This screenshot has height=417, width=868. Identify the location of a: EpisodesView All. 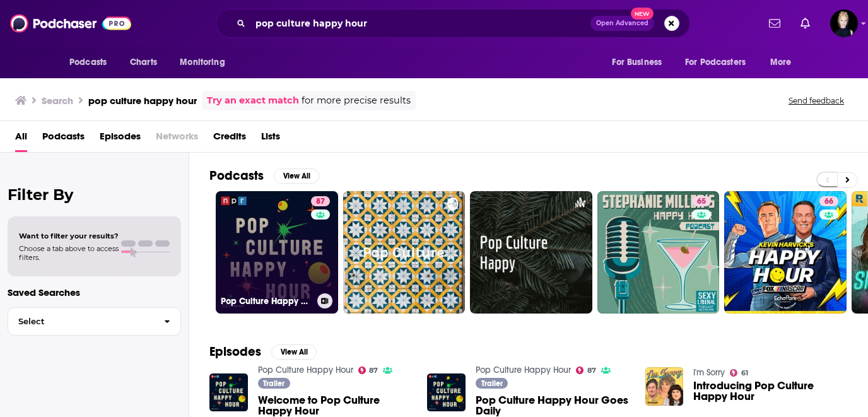
(263, 351).